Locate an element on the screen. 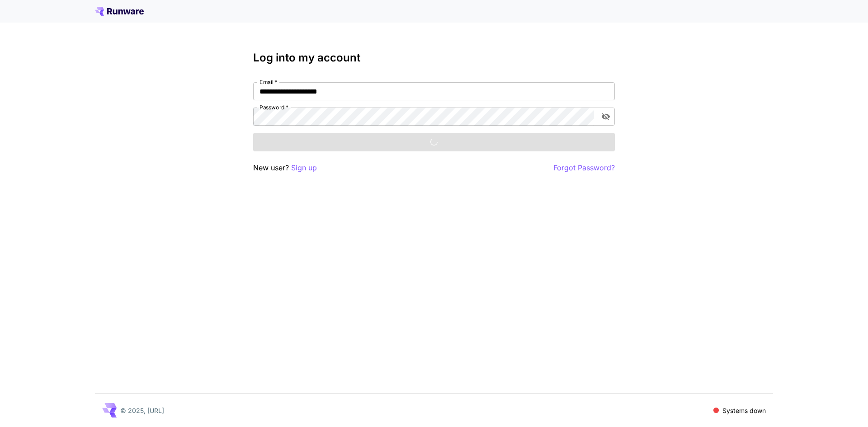  button: Forgot Password? is located at coordinates (584, 168).